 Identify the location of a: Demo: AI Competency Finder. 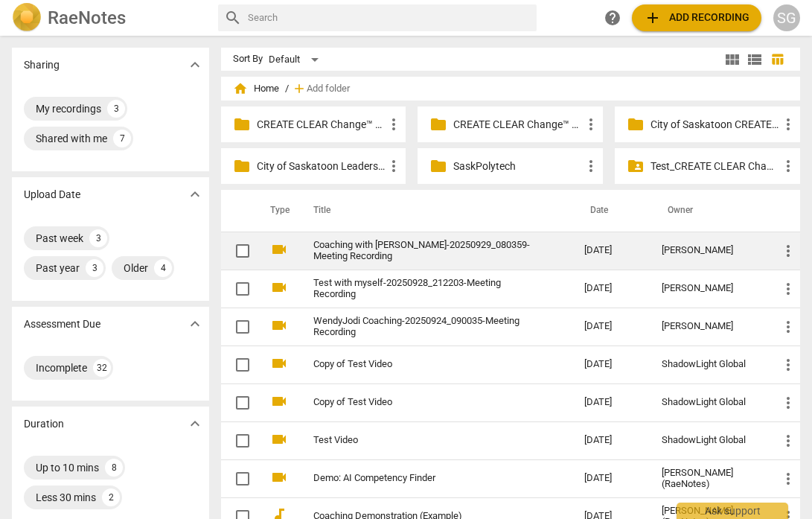
(422, 478).